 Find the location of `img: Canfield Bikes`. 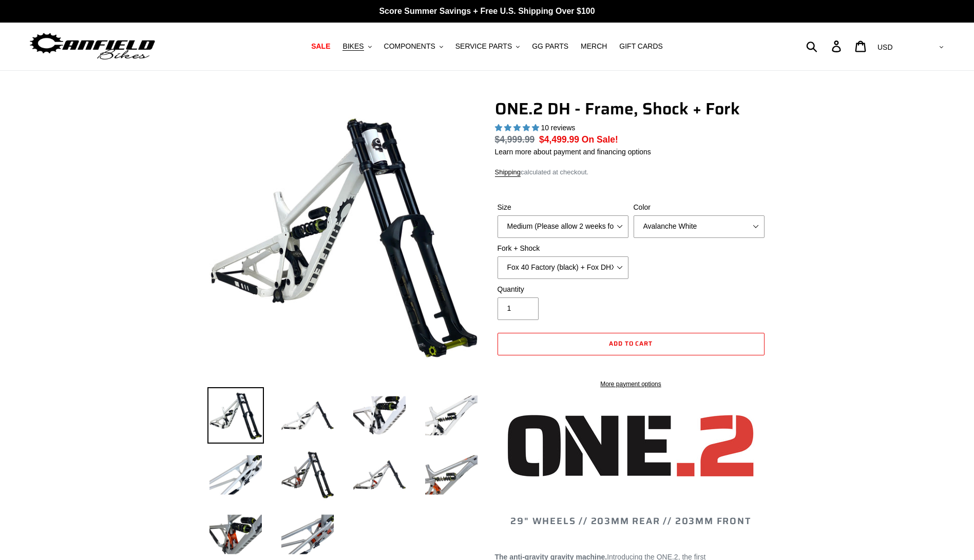

img: Canfield Bikes is located at coordinates (92, 46).